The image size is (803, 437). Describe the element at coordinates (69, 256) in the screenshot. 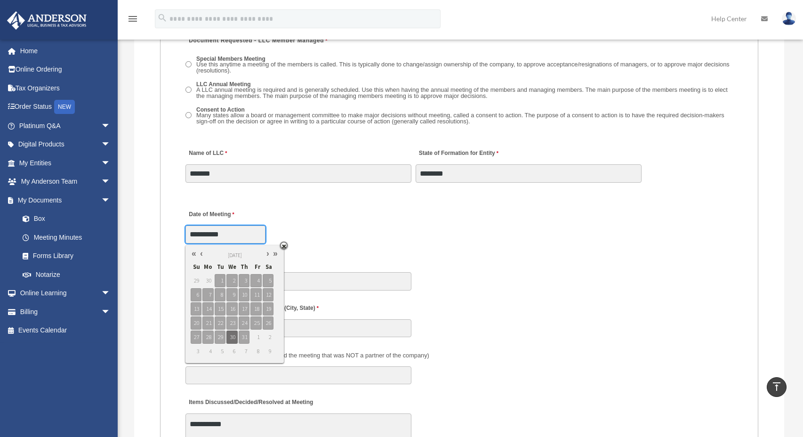

I see `a: Forms Library` at that location.